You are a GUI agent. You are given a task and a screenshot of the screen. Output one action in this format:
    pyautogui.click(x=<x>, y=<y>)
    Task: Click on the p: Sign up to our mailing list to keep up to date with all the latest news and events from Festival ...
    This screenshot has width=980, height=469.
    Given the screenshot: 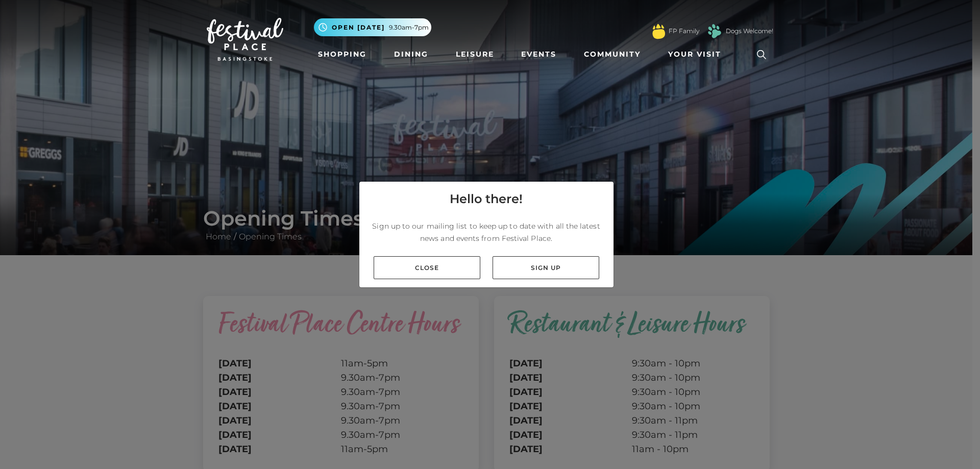 What is the action you would take?
    pyautogui.click(x=486, y=232)
    